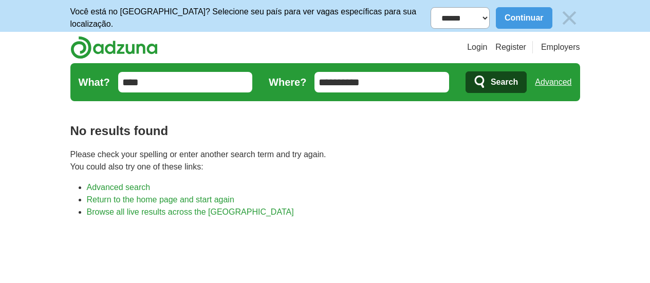 This screenshot has height=283, width=650. Describe the element at coordinates (477, 47) in the screenshot. I see `a: Login` at that location.